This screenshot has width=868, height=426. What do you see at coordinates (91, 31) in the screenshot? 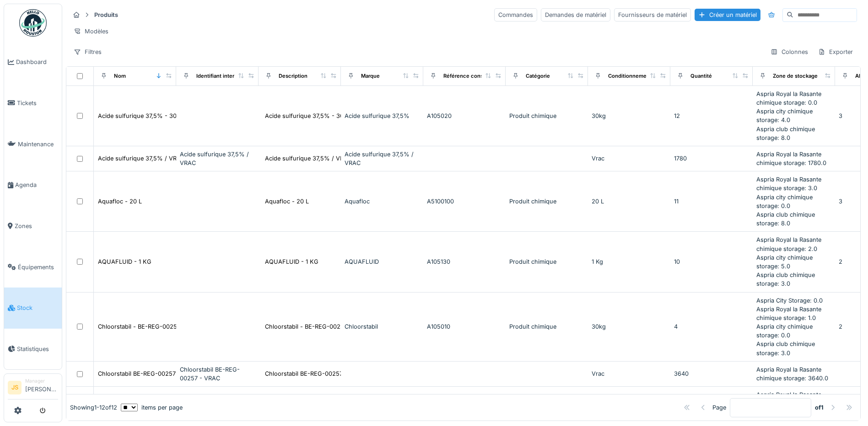
I see `div: Modèles` at bounding box center [91, 31].